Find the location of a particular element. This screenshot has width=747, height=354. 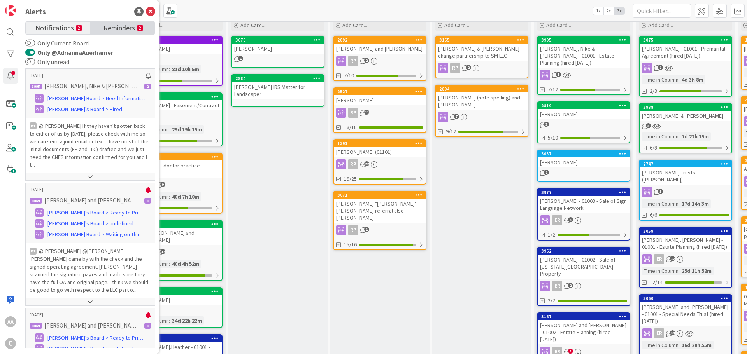

span: 7/10 is located at coordinates (349, 75).